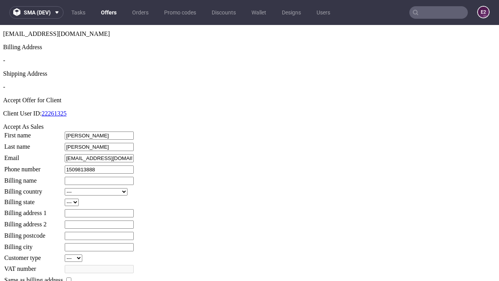  I want to click on a: 22261325, so click(54, 88).